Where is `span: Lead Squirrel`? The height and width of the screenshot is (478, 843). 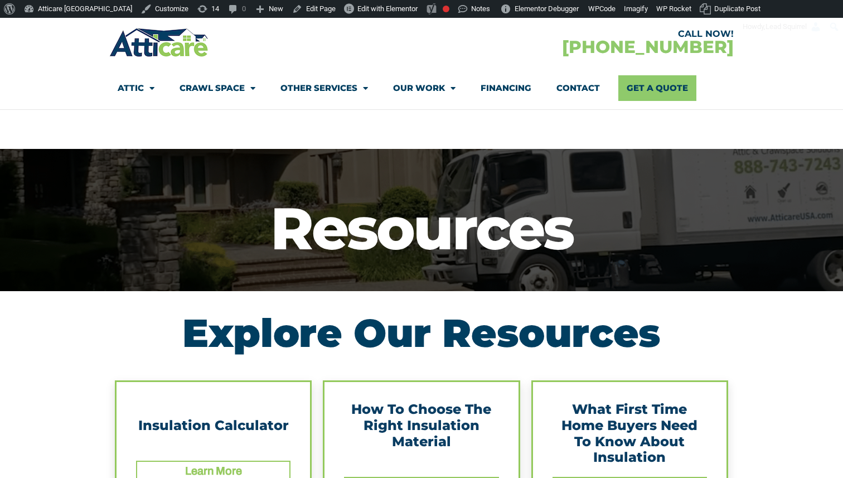 span: Lead Squirrel is located at coordinates (786, 26).